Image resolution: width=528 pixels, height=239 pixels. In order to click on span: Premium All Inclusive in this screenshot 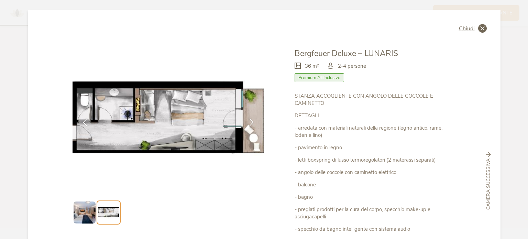, I will do `click(319, 78)`.